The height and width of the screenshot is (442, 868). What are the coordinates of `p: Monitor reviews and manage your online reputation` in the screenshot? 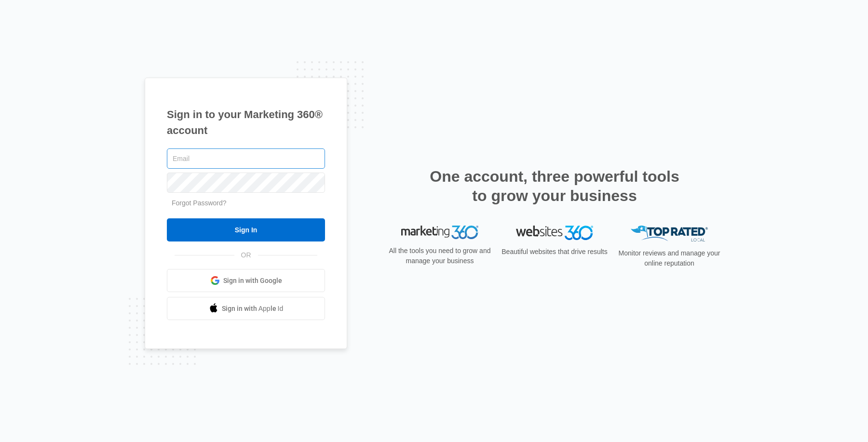 It's located at (669, 258).